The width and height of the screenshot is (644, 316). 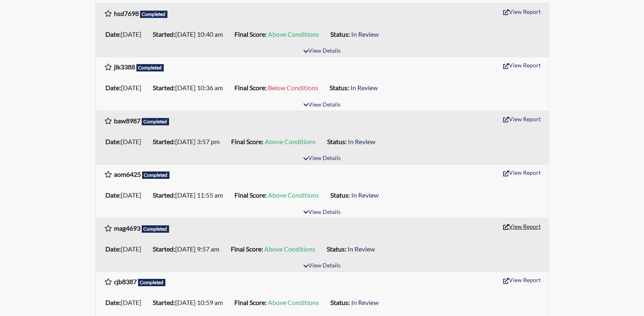 What do you see at coordinates (126, 13) in the screenshot?
I see `b: hsd7698` at bounding box center [126, 13].